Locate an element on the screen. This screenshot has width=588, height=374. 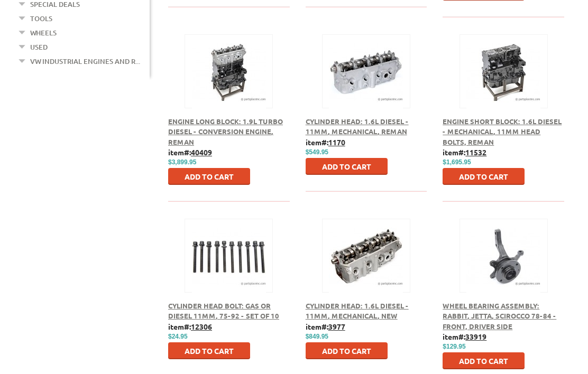
u: 40409 is located at coordinates (202, 152).